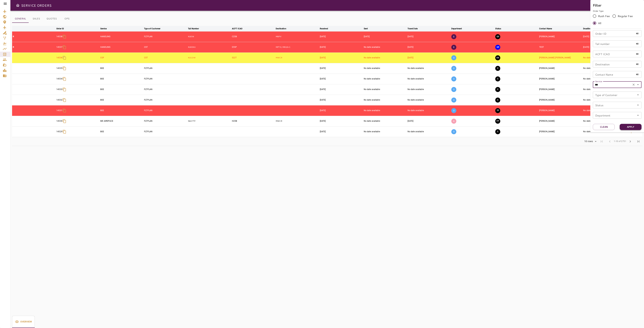 This screenshot has height=328, width=644. Describe the element at coordinates (625, 16) in the screenshot. I see `span: Regular Fee` at that location.